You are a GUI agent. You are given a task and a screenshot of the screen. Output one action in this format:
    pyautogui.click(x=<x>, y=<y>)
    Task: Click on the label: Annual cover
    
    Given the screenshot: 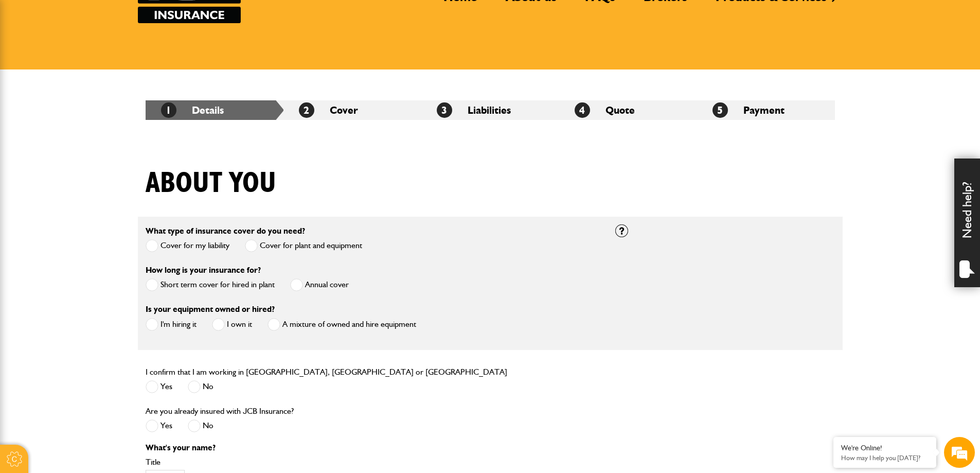 What is the action you would take?
    pyautogui.click(x=320, y=285)
    